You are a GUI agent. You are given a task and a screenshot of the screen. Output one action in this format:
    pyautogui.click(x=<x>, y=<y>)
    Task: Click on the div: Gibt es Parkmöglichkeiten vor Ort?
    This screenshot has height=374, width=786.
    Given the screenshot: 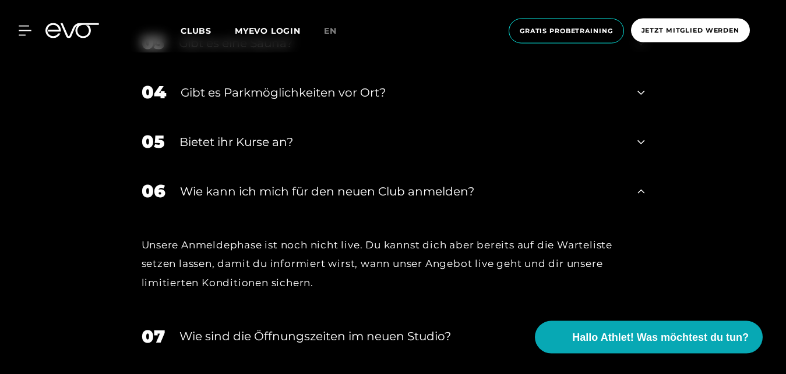 What is the action you would take?
    pyautogui.click(x=402, y=93)
    